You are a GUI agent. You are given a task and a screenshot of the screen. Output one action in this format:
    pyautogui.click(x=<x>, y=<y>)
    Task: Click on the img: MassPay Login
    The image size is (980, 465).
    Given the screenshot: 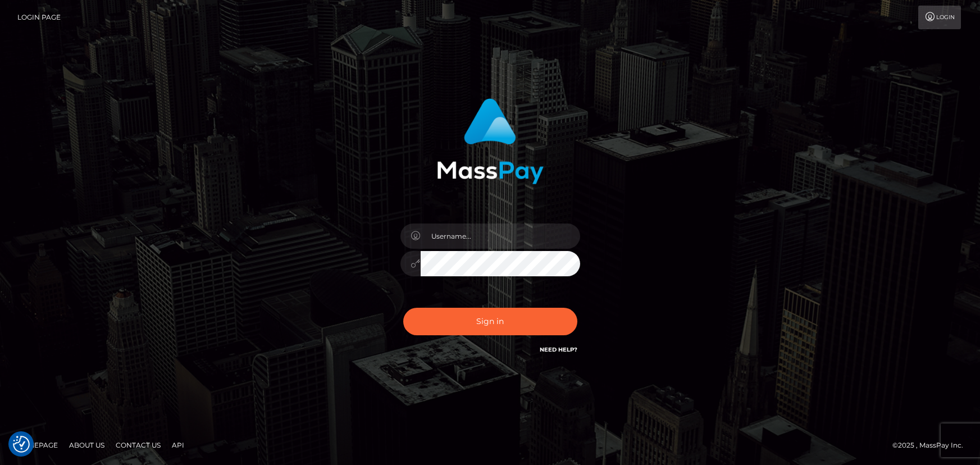 What is the action you would take?
    pyautogui.click(x=490, y=141)
    